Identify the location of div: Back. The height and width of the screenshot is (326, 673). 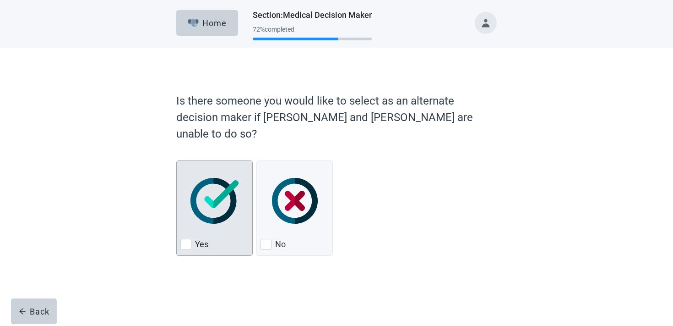
(34, 311).